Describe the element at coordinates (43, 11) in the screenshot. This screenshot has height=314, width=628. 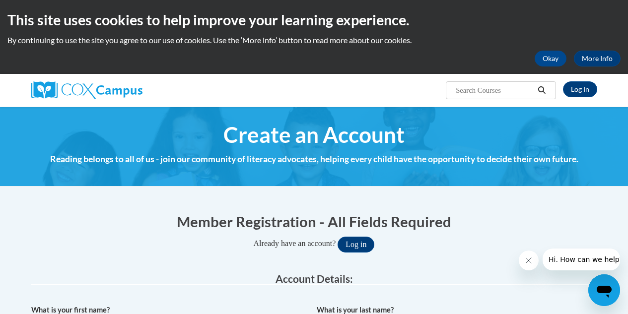
I see `span: Hi. How can we help?` at that location.